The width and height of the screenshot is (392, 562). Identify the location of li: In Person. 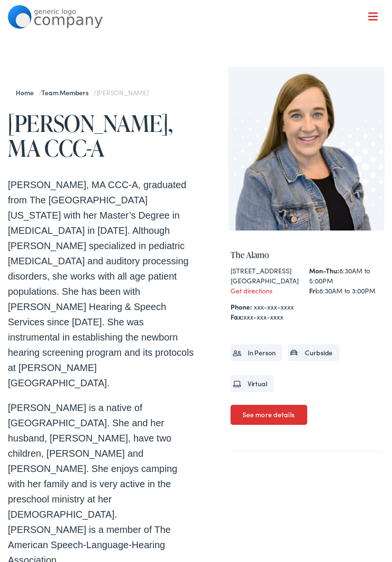
(256, 353).